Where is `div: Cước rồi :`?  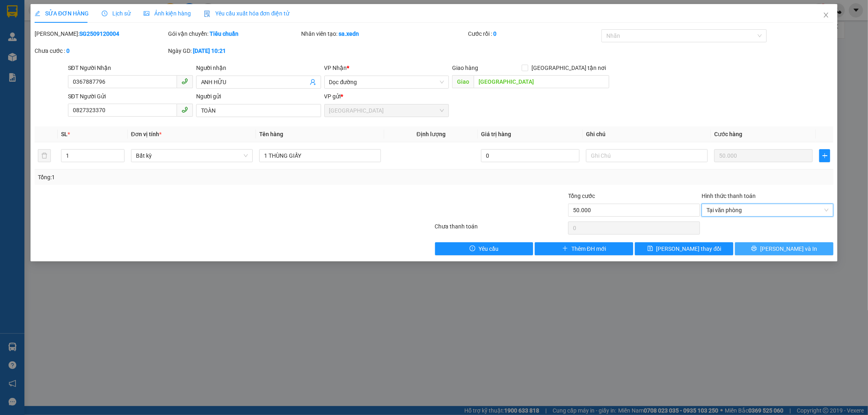
div: Cước rồi : is located at coordinates (534, 34).